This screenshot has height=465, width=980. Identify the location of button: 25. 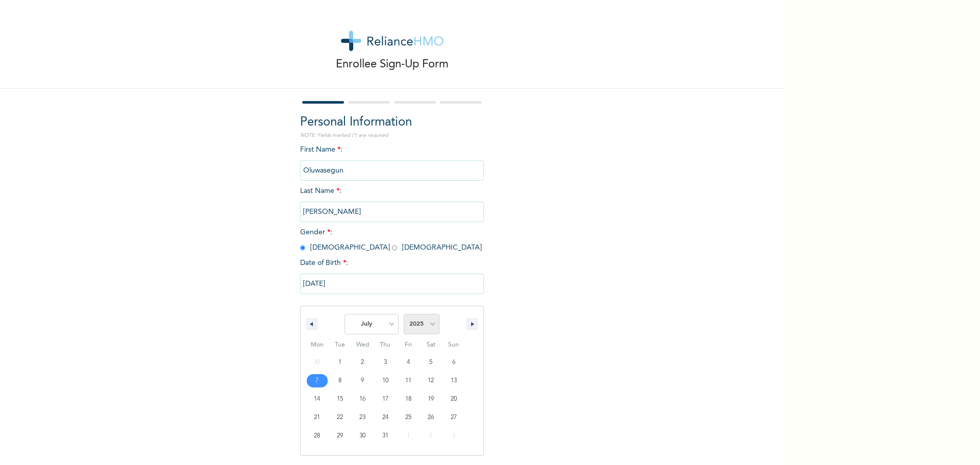
(408, 418).